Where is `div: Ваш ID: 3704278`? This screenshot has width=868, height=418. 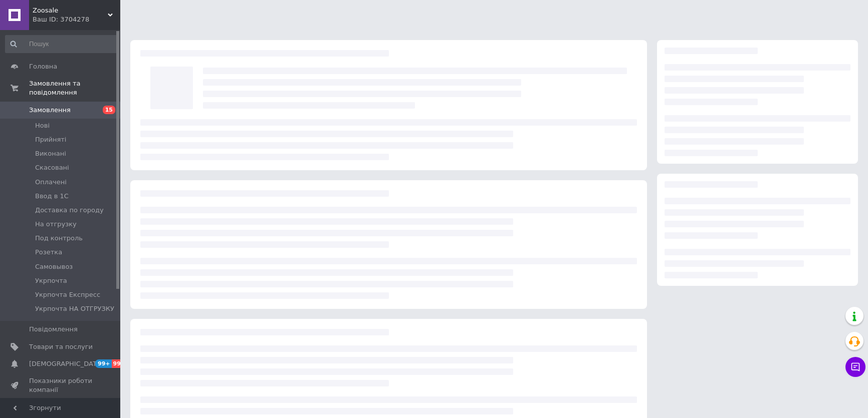
div: Ваш ID: 3704278 is located at coordinates (76, 19).